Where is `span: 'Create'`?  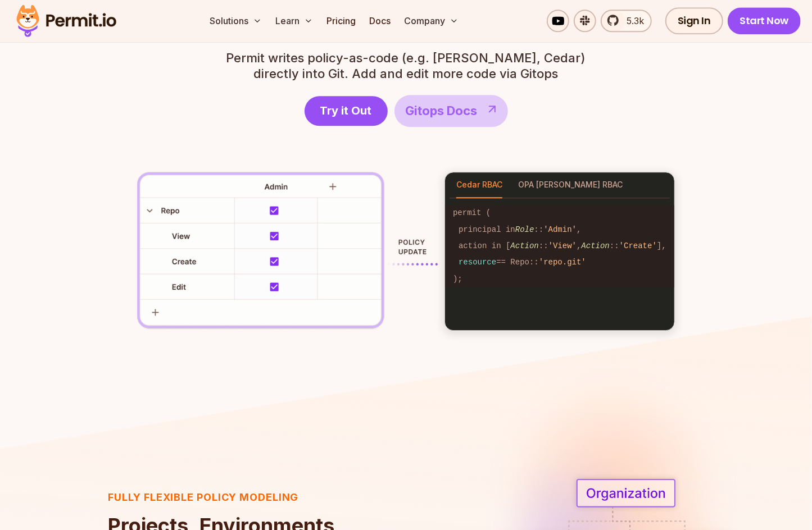 span: 'Create' is located at coordinates (637, 246).